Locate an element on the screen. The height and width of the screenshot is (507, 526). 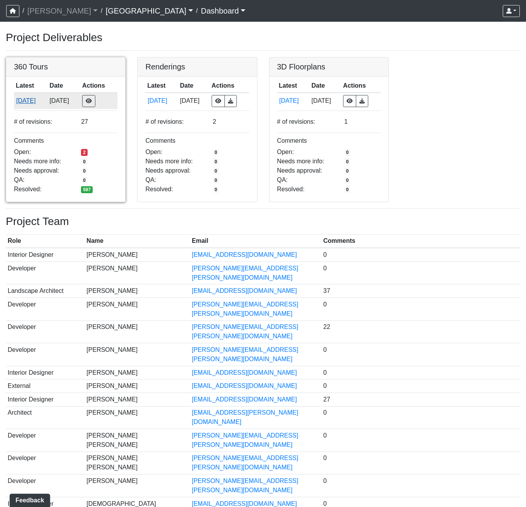
th: Name is located at coordinates (137, 241).